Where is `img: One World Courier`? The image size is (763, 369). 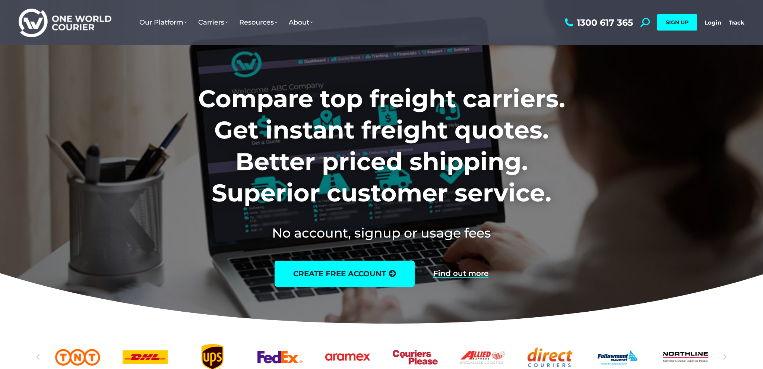
img: One World Courier is located at coordinates (65, 22).